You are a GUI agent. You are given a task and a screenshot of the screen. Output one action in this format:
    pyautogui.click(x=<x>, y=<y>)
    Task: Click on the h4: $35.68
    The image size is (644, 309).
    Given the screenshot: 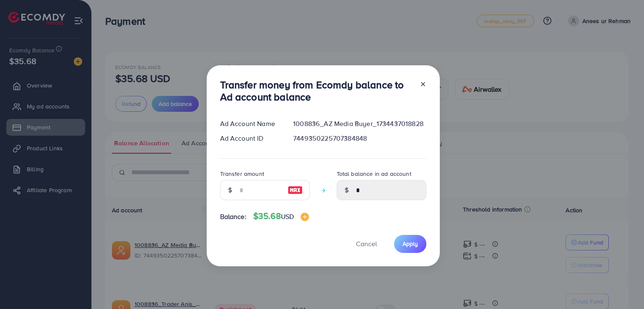 What is the action you would take?
    pyautogui.click(x=281, y=216)
    